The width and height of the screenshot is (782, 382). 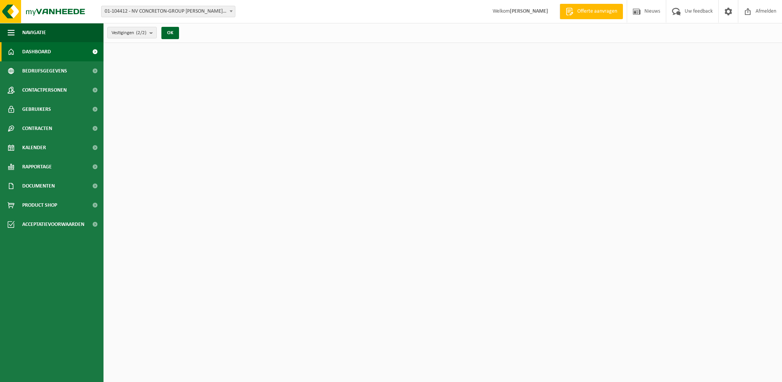 I want to click on span: Navigatie, so click(x=34, y=33).